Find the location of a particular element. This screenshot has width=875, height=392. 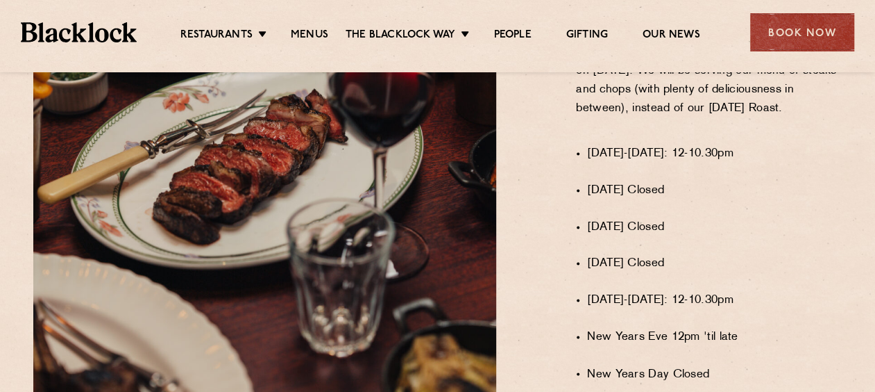

a: Menus is located at coordinates (310, 36).